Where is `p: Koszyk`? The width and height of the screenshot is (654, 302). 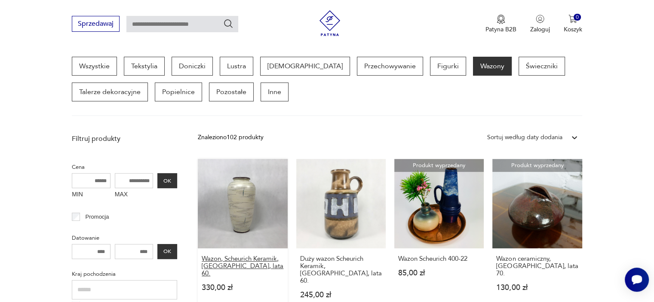
p: Koszyk is located at coordinates (573, 29).